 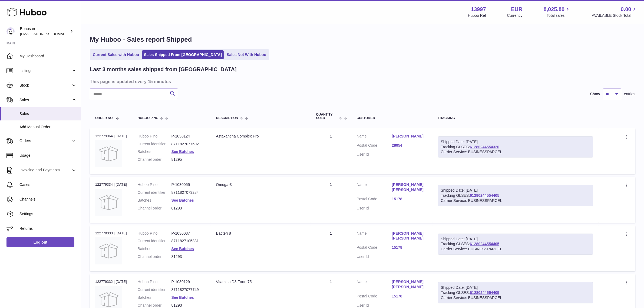 What do you see at coordinates (409, 145) in the screenshot?
I see `a: 28054` at bounding box center [409, 145].